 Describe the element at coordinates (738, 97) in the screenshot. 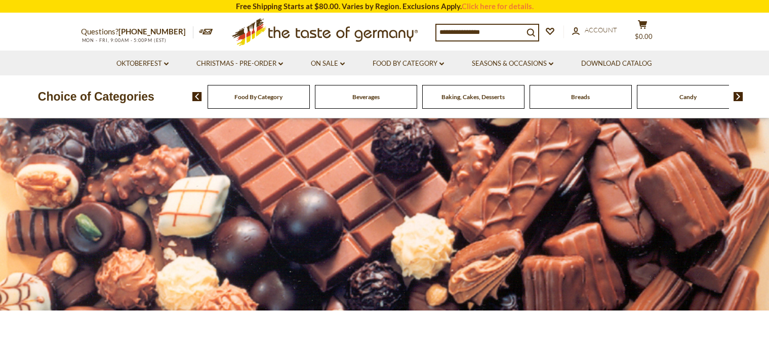

I see `img: next arrow` at that location.